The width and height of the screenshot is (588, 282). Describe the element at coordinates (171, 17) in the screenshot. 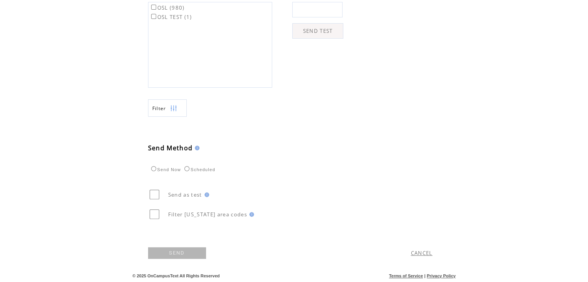

I see `label: OSL TEST (1)` at that location.